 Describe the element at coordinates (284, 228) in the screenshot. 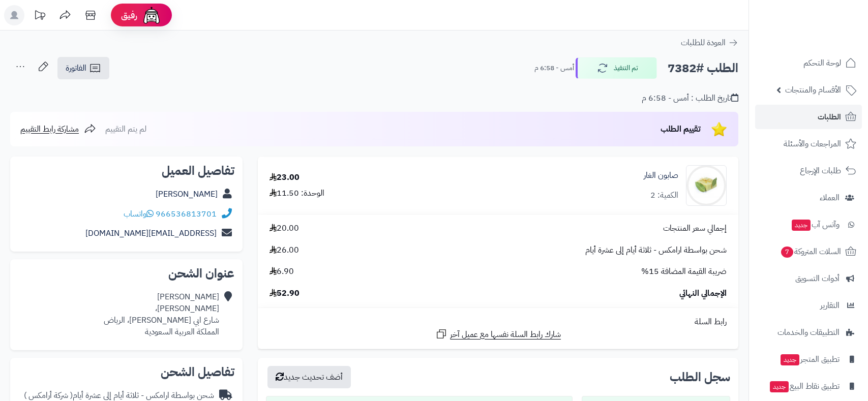

I see `span: 20.00` at that location.